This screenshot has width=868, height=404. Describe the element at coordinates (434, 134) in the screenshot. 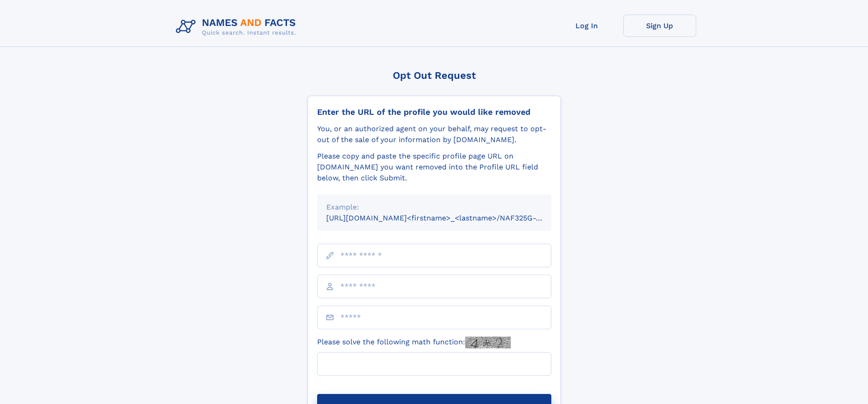

I see `div: You, or an authorized agent on your behalf, may request to opt-out of the sale of your informatio...` at that location.